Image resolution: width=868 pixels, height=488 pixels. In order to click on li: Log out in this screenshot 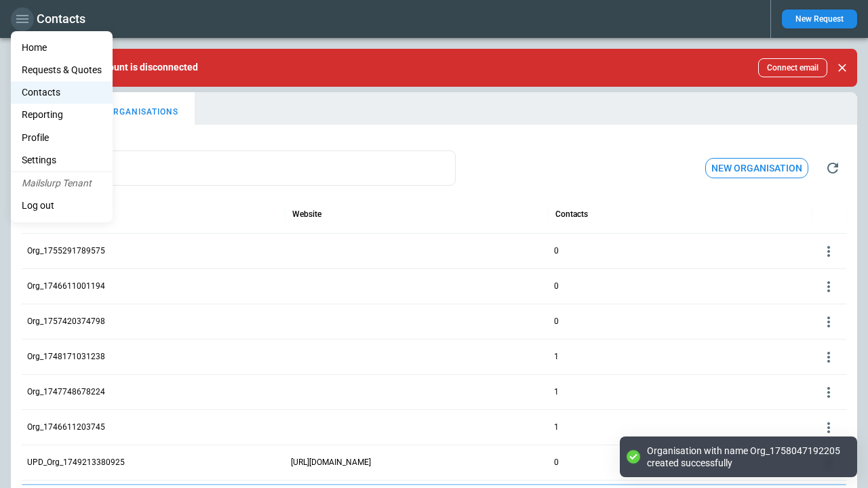, I will do `click(62, 205)`.